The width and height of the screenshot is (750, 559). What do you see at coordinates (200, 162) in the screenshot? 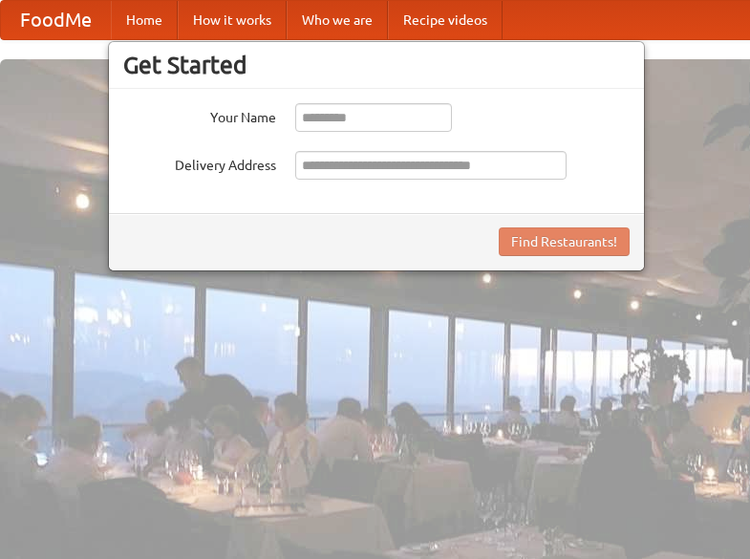
I see `label: Delivery Address` at bounding box center [200, 162].